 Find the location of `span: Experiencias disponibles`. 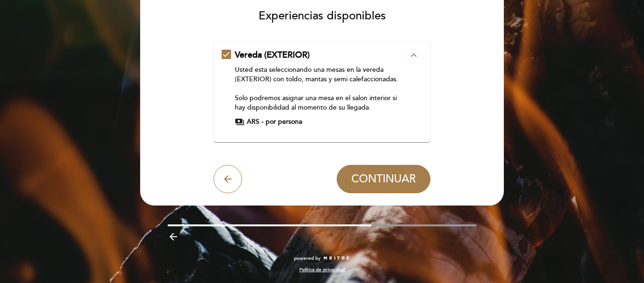

span: Experiencias disponibles is located at coordinates (322, 15).